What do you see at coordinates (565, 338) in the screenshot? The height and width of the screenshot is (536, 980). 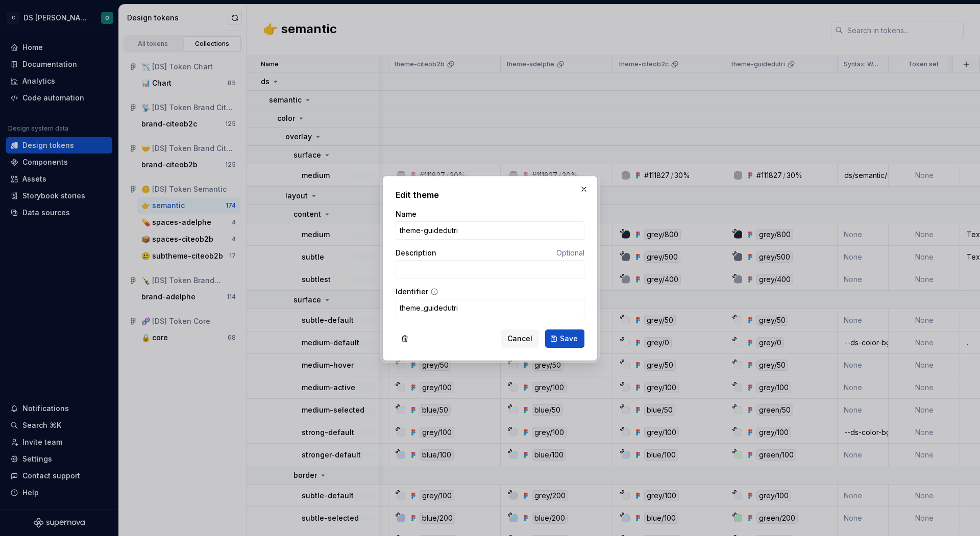 I see `button: Save` at bounding box center [565, 338].